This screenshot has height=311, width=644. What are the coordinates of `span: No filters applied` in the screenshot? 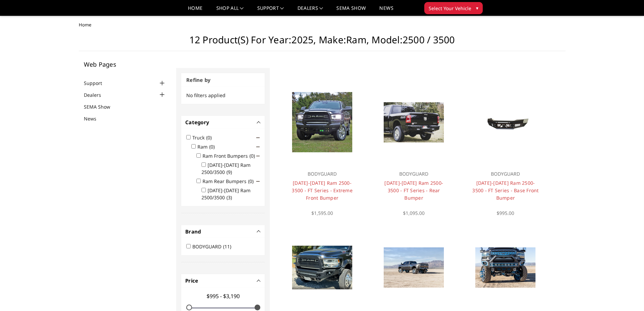 It's located at (206, 95).